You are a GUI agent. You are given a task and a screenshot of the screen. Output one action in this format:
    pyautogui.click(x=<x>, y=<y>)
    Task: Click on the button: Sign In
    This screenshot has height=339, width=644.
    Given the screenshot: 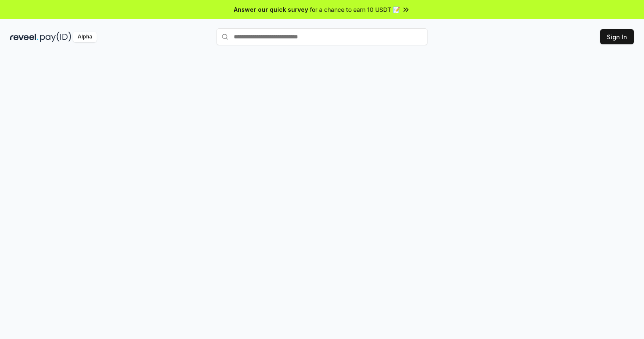 What is the action you would take?
    pyautogui.click(x=617, y=37)
    